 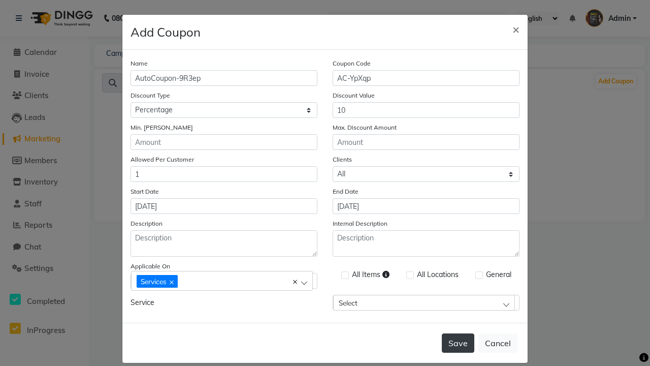 I want to click on label: Clients, so click(x=342, y=160).